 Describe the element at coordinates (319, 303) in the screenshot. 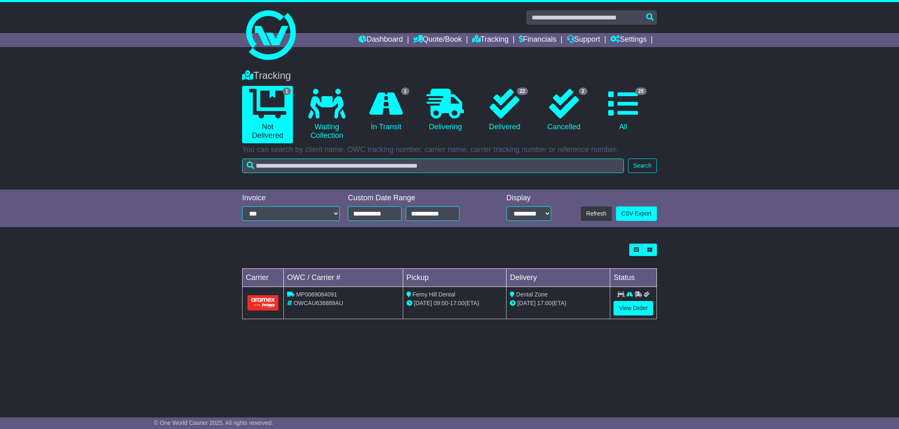

I see `span: OWCAU636889AU` at that location.